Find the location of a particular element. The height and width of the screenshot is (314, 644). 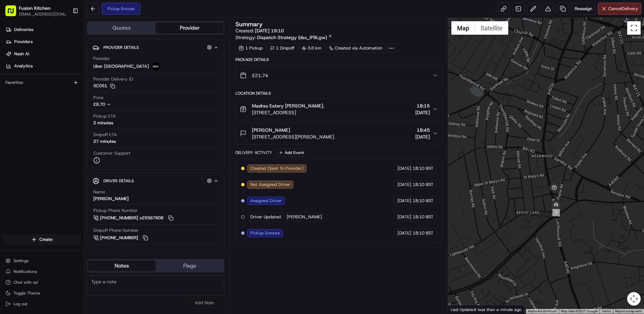

button: CancelDelivery is located at coordinates (619, 9).